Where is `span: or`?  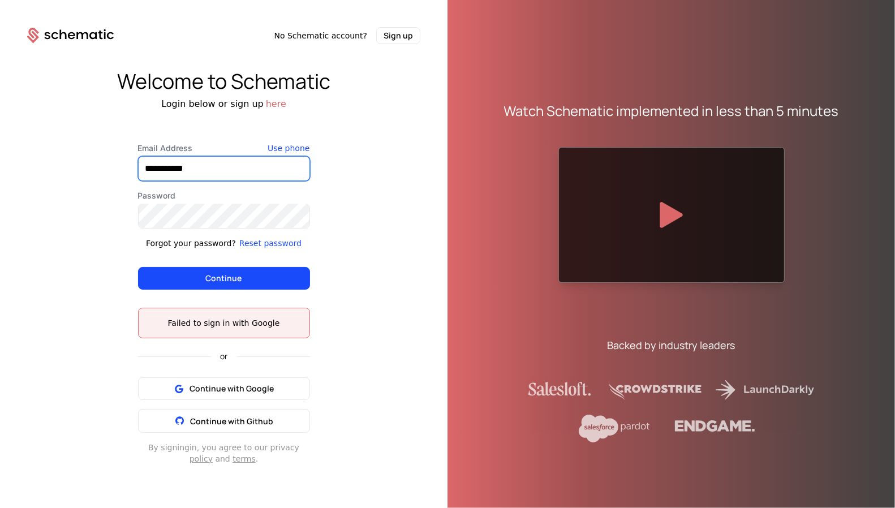 span: or is located at coordinates (223, 356).